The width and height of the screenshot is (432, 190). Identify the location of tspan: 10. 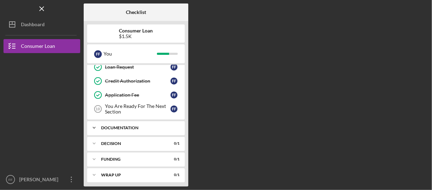
(98, 109).